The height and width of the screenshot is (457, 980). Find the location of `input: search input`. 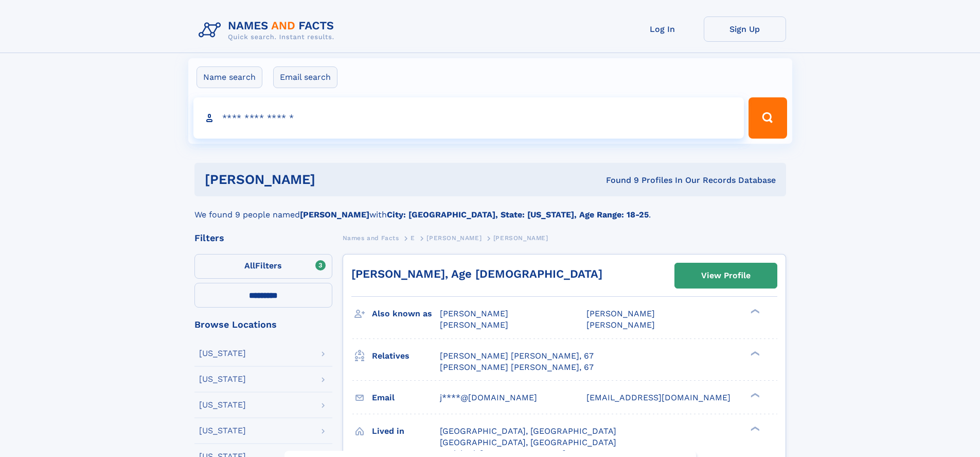

input: search input is located at coordinates (469, 118).